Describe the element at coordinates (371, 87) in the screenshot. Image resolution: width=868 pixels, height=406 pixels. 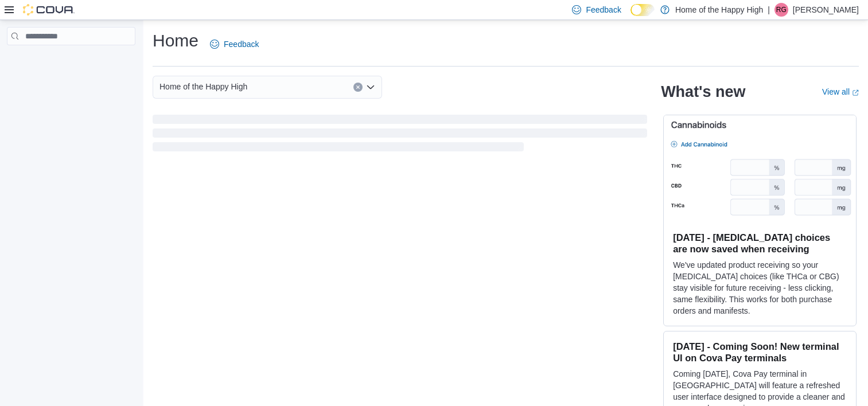
I see `button: Open list of options` at that location.